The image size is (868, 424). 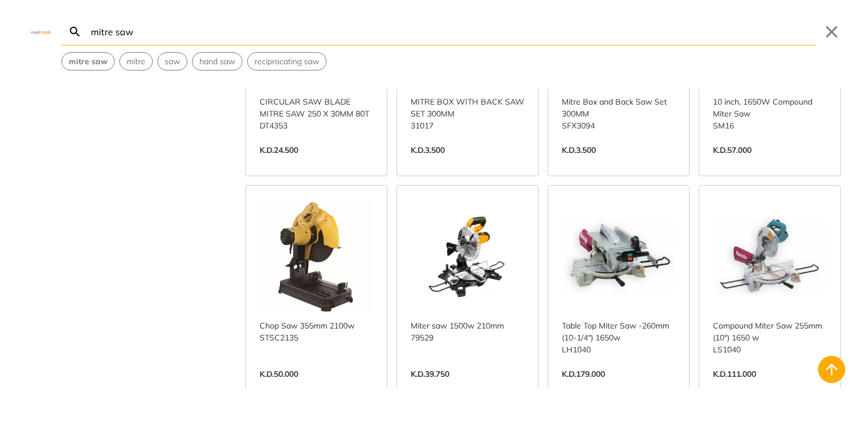 I want to click on img: Close, so click(x=41, y=31).